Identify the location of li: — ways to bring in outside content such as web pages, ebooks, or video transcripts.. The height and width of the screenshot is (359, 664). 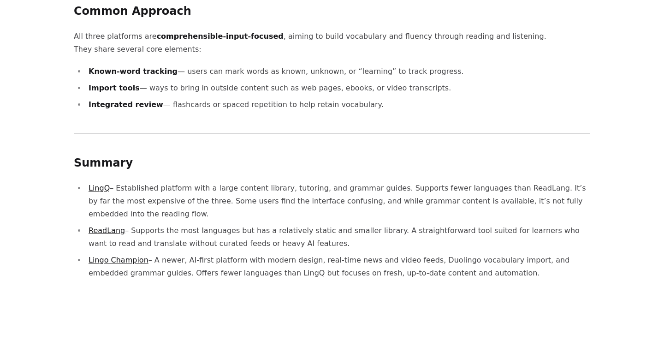
(338, 88).